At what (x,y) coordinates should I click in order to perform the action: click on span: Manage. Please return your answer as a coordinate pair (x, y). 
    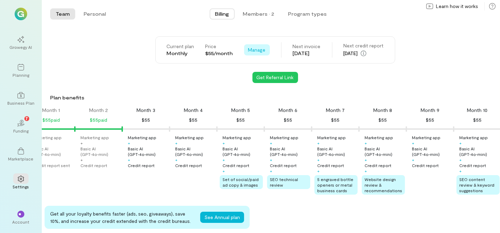
    Looking at the image, I should click on (257, 50).